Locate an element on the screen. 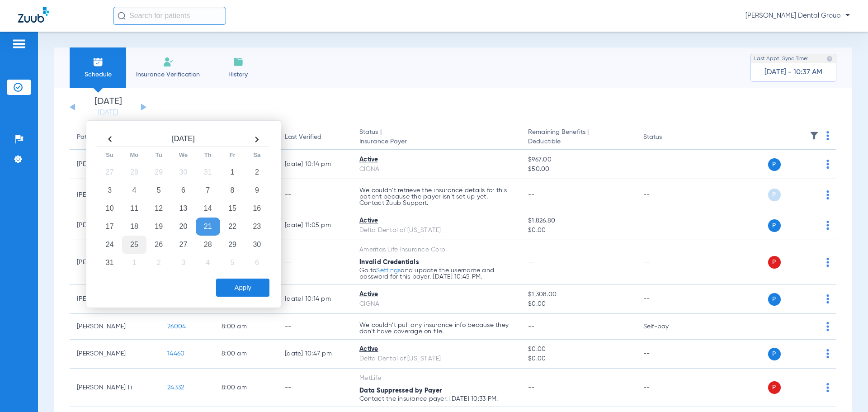  img: Search Icon is located at coordinates (122, 16).